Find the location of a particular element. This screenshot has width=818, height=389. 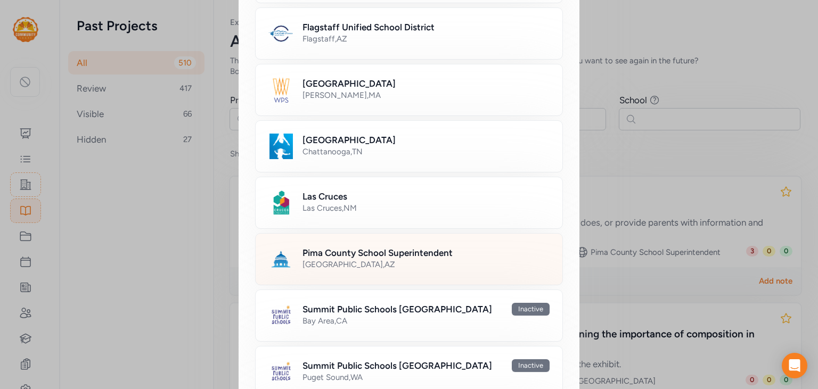

div: Flagstaff , AZ is located at coordinates (426, 39).